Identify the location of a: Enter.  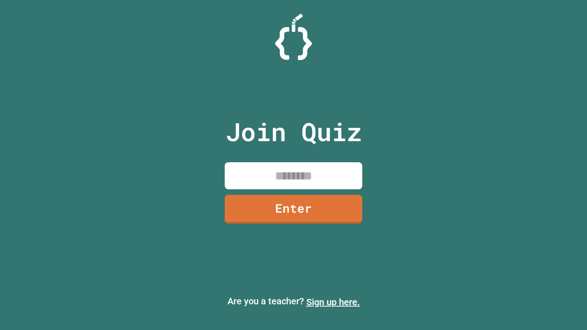
(293, 209).